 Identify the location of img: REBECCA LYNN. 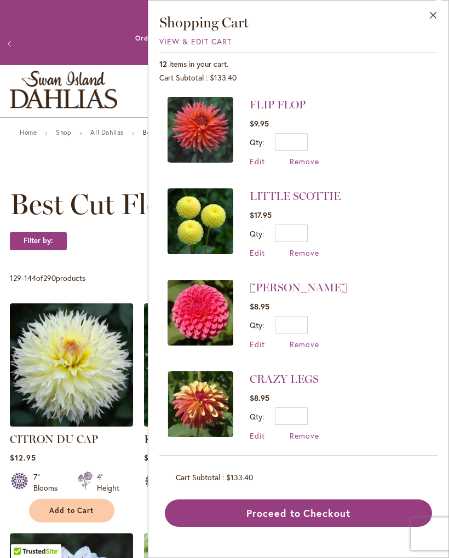
(201, 313).